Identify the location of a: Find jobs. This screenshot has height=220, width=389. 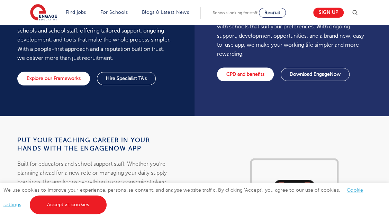
(76, 12).